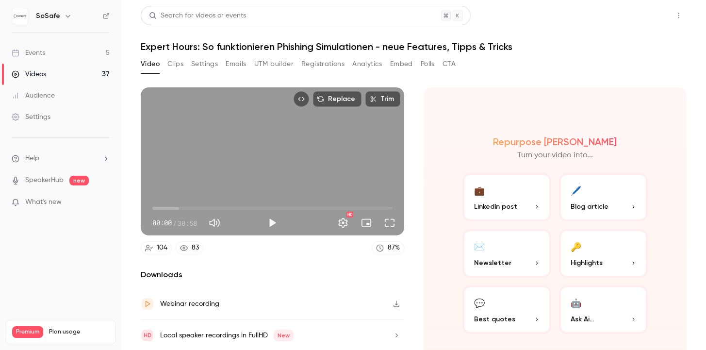 This screenshot has height=350, width=706. Describe the element at coordinates (214, 223) in the screenshot. I see `button: Mute` at that location.